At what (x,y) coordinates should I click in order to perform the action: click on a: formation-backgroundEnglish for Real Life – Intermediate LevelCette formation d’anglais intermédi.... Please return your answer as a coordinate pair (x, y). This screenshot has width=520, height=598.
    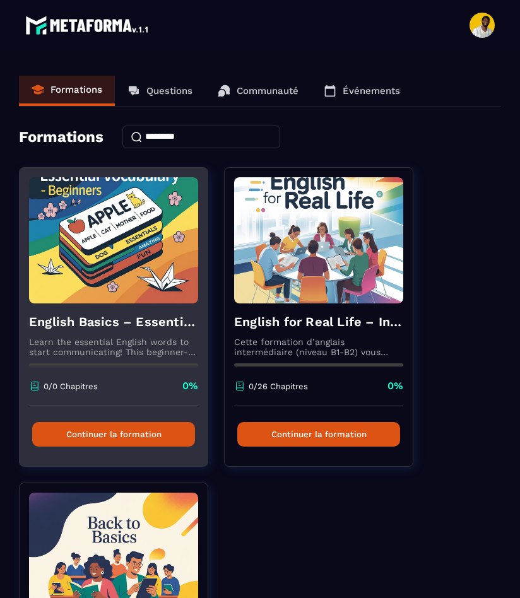
    Looking at the image, I should click on (326, 325).